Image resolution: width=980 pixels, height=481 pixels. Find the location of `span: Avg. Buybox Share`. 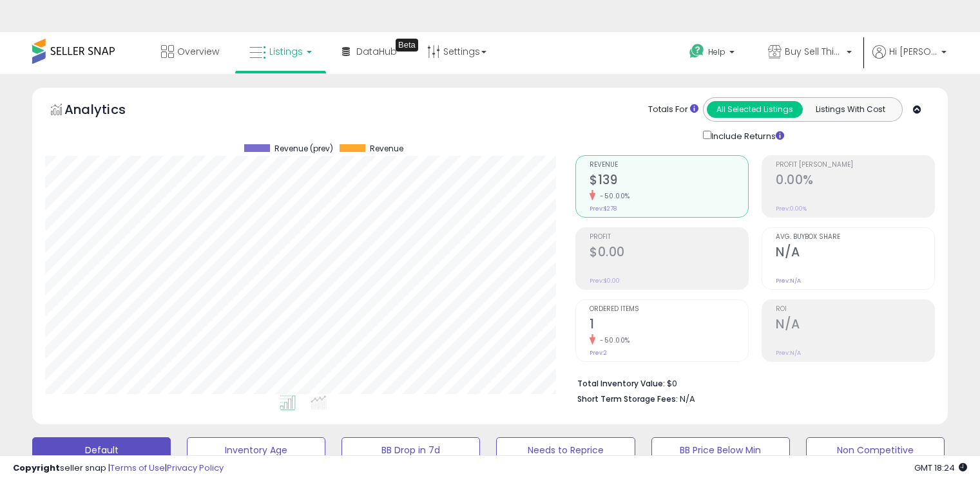

span: Avg. Buybox Share is located at coordinates (855, 237).